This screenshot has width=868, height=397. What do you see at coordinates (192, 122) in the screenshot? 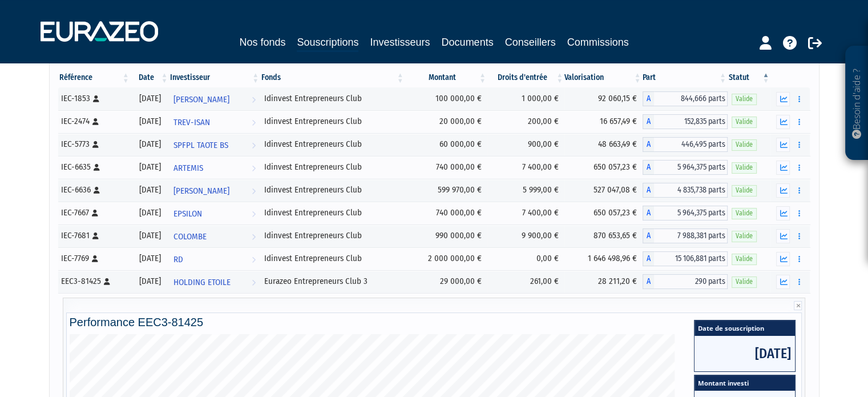
I see `span: TREV-ISAN` at bounding box center [192, 122].